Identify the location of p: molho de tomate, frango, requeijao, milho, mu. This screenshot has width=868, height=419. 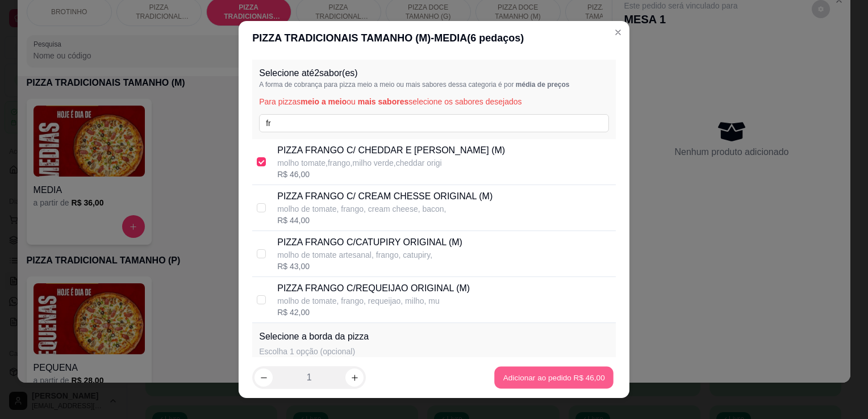
(373, 301).